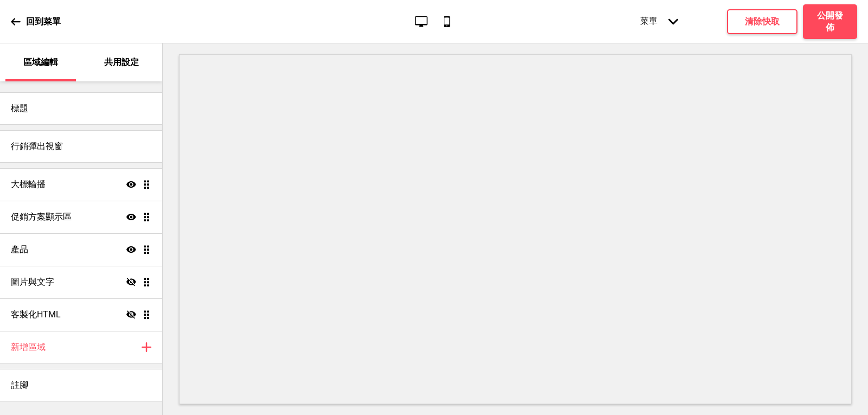  I want to click on h4: 公開發佈, so click(830, 22).